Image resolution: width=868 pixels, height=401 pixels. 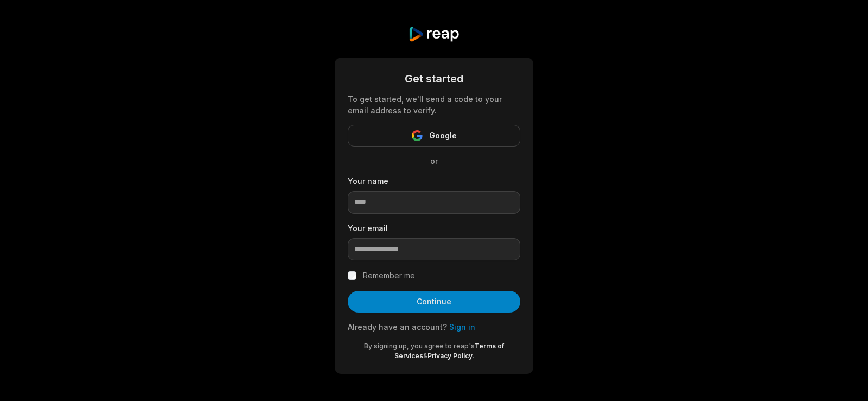 What do you see at coordinates (433, 34) in the screenshot?
I see `img: reap` at bounding box center [433, 34].